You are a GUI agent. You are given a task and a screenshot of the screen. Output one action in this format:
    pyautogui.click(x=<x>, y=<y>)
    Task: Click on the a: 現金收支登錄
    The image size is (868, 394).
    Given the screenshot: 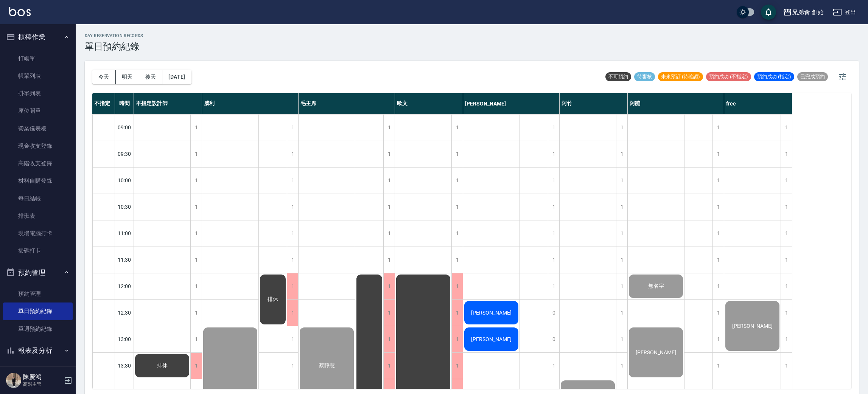 What is the action you would take?
    pyautogui.click(x=38, y=146)
    